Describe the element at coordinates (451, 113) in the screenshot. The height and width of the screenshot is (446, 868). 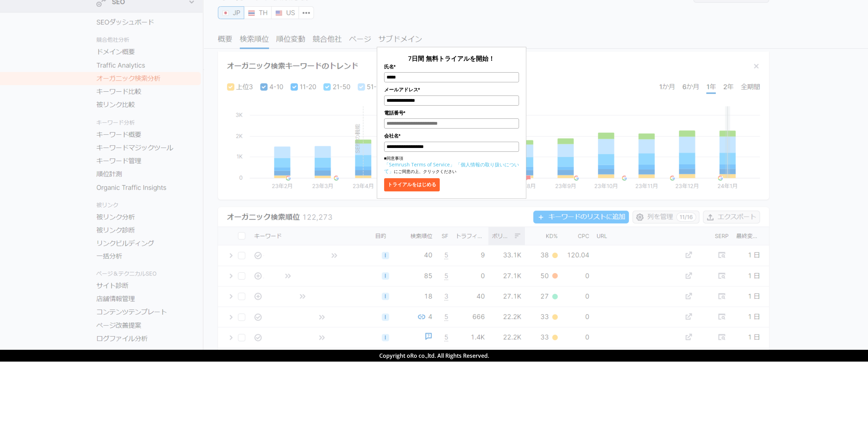
I see `label: 電話番号*` at that location.